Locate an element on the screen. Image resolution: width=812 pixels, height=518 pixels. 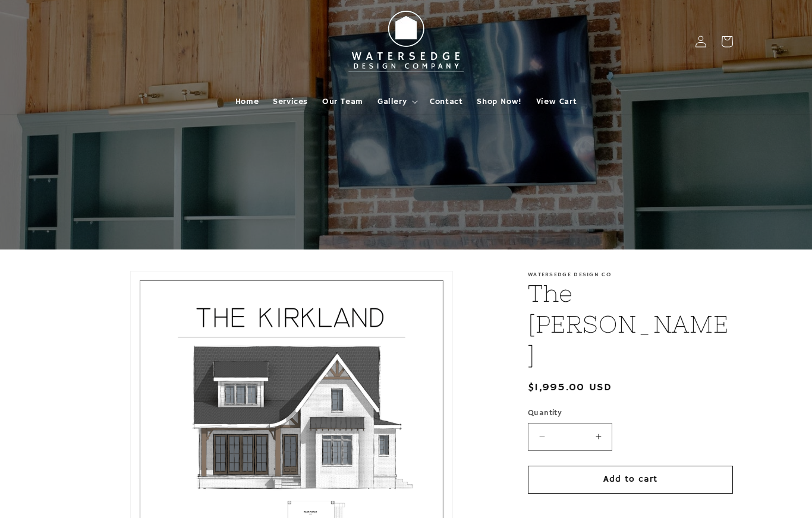
span: Contact is located at coordinates (446, 102).